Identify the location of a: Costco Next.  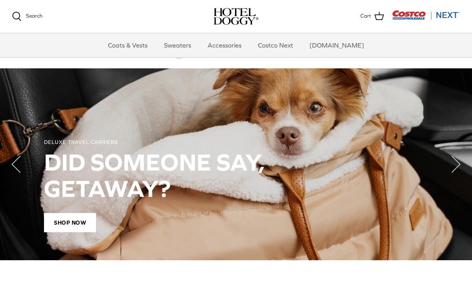
(276, 45).